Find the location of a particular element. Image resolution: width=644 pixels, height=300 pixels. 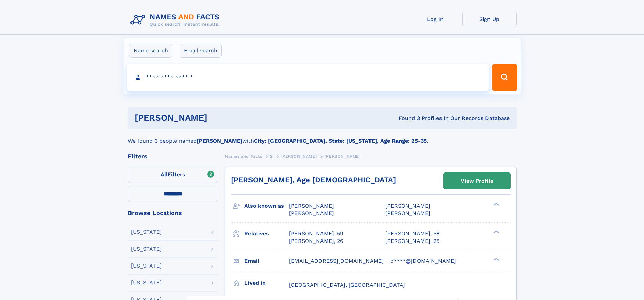

a: G is located at coordinates (272, 156).